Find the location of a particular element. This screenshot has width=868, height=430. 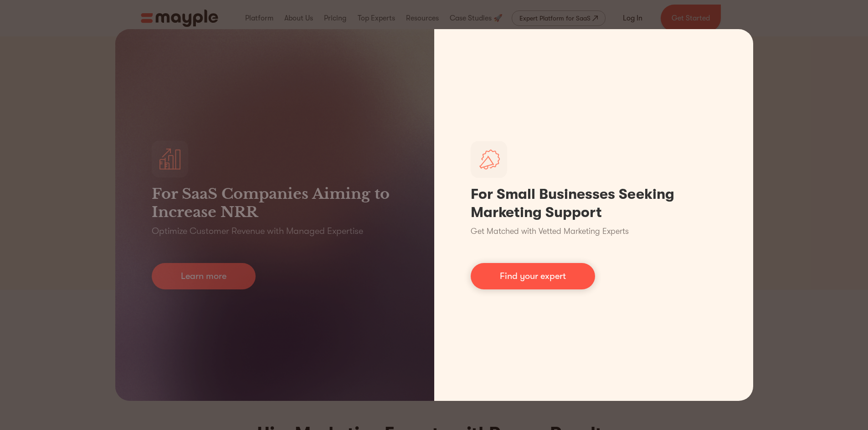

a: Find your expert is located at coordinates (533, 276).